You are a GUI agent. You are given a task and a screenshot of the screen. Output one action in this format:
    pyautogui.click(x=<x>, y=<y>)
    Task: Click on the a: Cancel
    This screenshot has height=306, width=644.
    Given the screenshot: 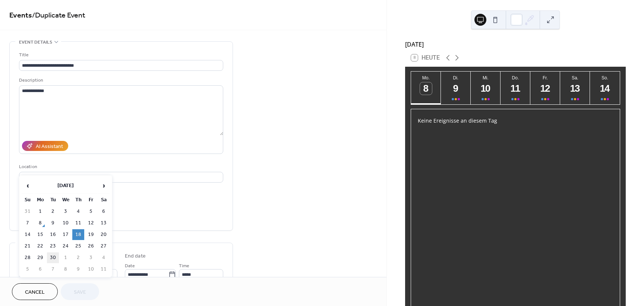 What is the action you would take?
    pyautogui.click(x=35, y=291)
    